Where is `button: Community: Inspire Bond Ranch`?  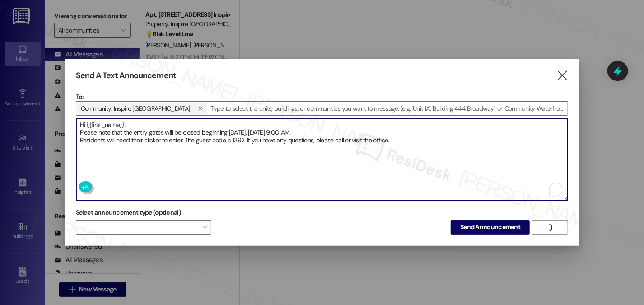
button: Community: Inspire Bond Ranch is located at coordinates (200, 108).